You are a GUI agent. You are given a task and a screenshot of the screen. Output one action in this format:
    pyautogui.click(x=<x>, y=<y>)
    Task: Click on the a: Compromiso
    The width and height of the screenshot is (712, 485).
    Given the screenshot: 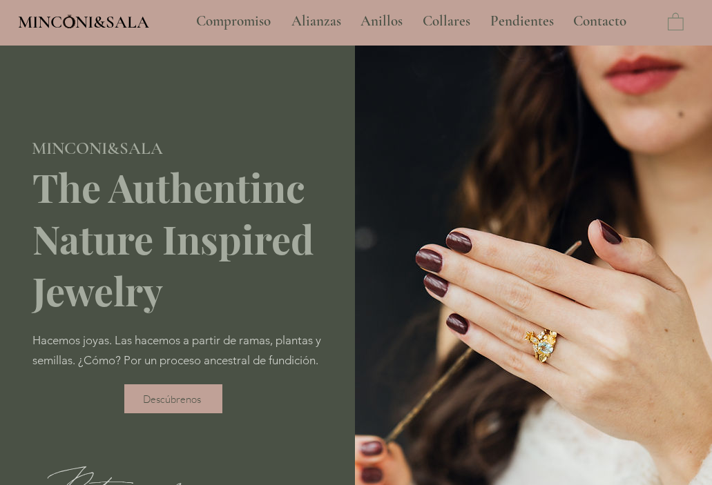 What is the action you would take?
    pyautogui.click(x=233, y=21)
    